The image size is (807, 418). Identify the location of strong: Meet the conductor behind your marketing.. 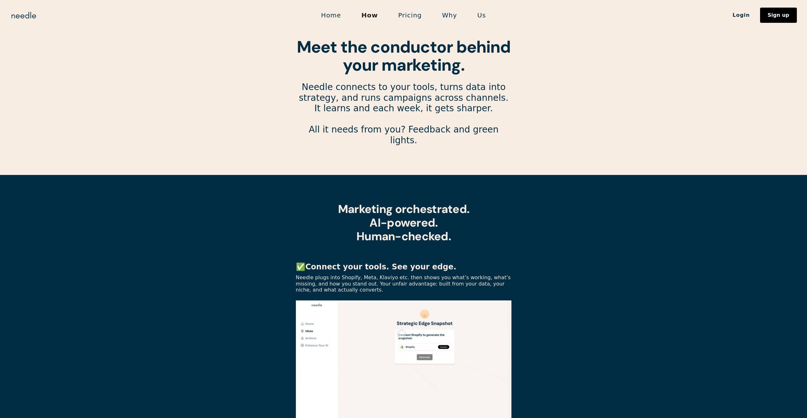
(403, 56).